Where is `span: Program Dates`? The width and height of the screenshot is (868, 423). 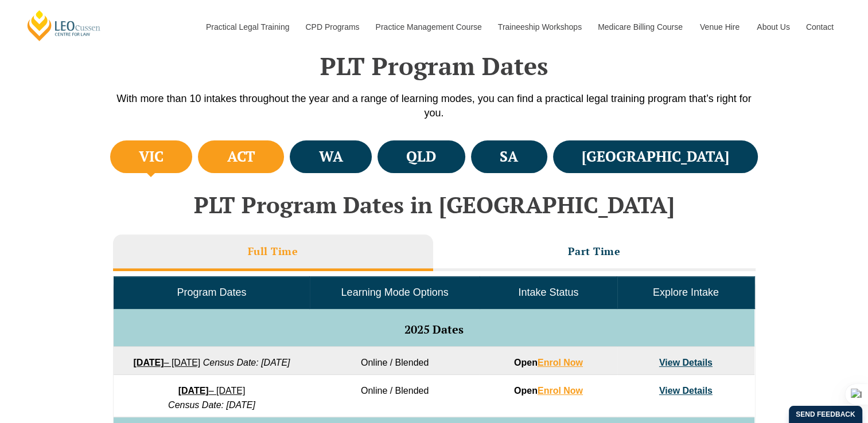 span: Program Dates is located at coordinates (211, 292).